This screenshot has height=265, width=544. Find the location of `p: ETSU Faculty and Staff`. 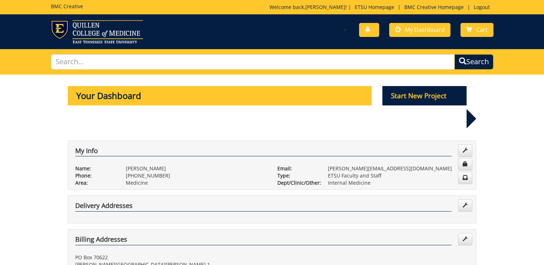

p: ETSU Faculty and Staff is located at coordinates (398, 176).